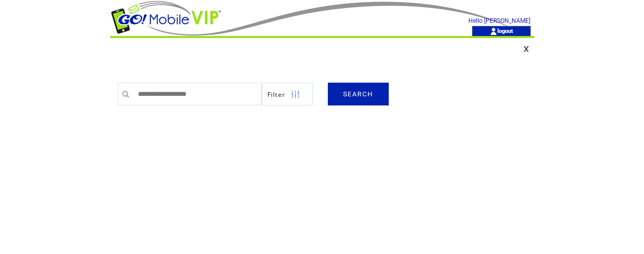  I want to click on a: logout, so click(505, 31).